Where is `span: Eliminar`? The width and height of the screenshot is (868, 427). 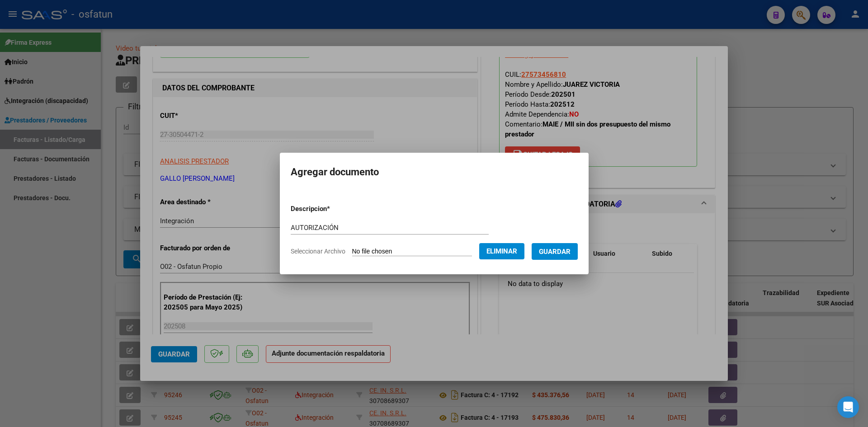 span: Eliminar is located at coordinates (502, 251).